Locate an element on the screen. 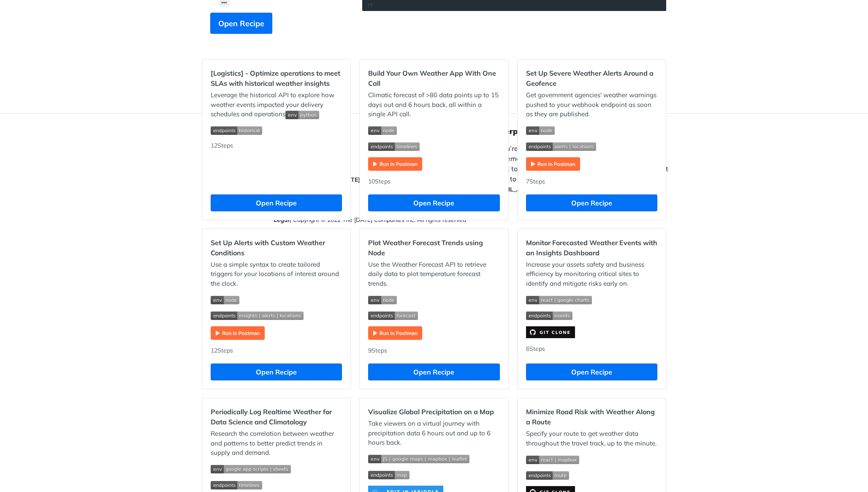 The image size is (868, 492). h2: Monitor Forecasted Weather Events with an Insights Dashboard is located at coordinates (591, 247).